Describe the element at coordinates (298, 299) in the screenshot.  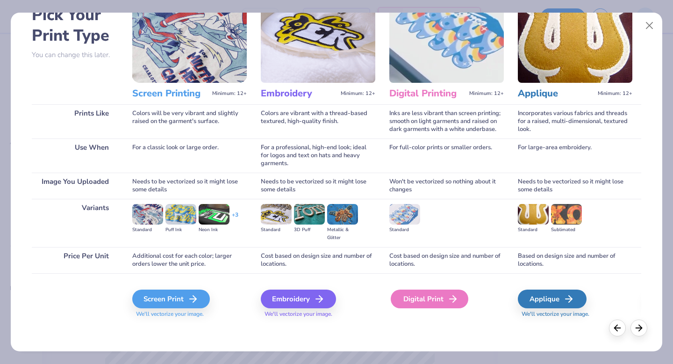
I see `div: Embroidery` at that location.